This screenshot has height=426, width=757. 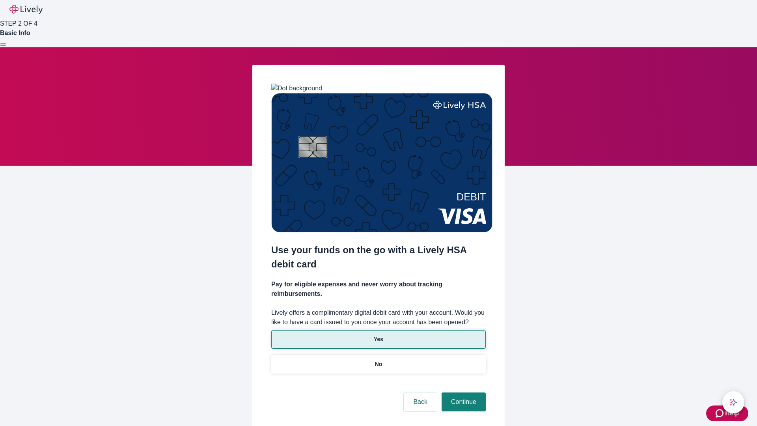 What do you see at coordinates (379, 318) in the screenshot?
I see `label: Lively offers a complimentary digital debit card with your account. Would you like to have a card...` at bounding box center [379, 318].